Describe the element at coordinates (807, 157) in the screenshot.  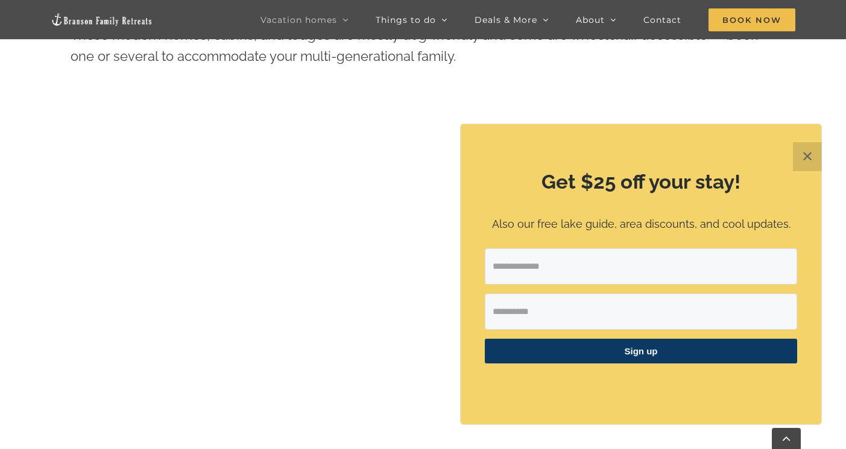
I see `button: Close` at that location.